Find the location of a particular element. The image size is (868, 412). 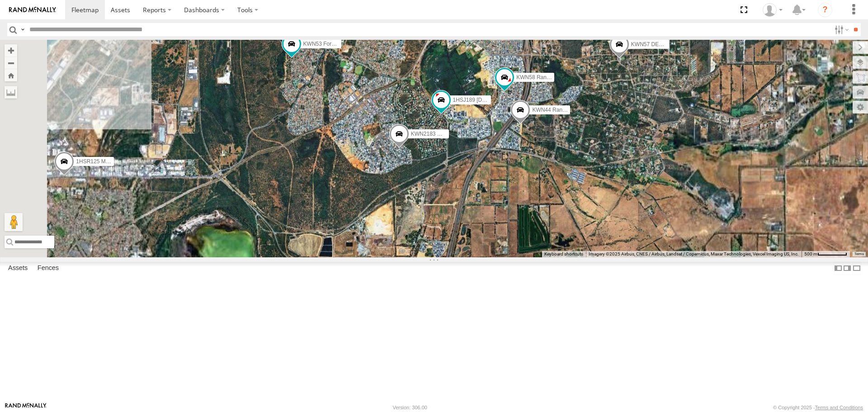

div: Andrew Fisher is located at coordinates (772, 10).